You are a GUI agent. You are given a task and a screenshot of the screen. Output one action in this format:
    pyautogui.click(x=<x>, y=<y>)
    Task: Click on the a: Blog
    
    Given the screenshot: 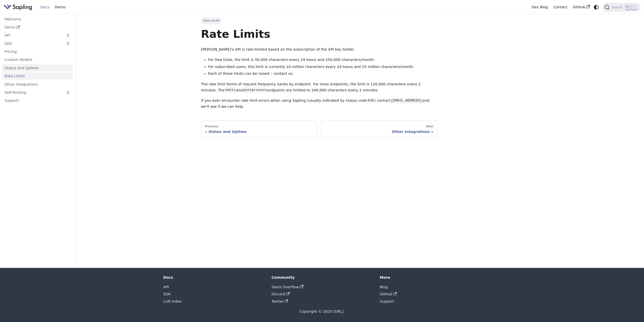 What is the action you would take?
    pyautogui.click(x=384, y=287)
    